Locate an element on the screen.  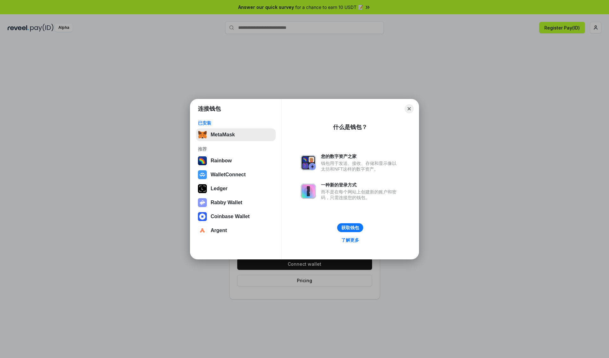
img: svg+xml,%3Csvg%20xmlns%3D%22http%3A%2F%2Fwww.w3.org%2F2000%2Fsvg%22%20width%3D%2228%22%20height%3... is located at coordinates (202, 189).